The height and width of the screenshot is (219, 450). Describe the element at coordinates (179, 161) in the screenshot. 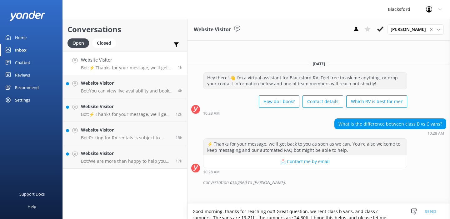

I see `span: Aug 23 2025 06:25pm (UTC -06:00) America/Chihuahua` at that location.